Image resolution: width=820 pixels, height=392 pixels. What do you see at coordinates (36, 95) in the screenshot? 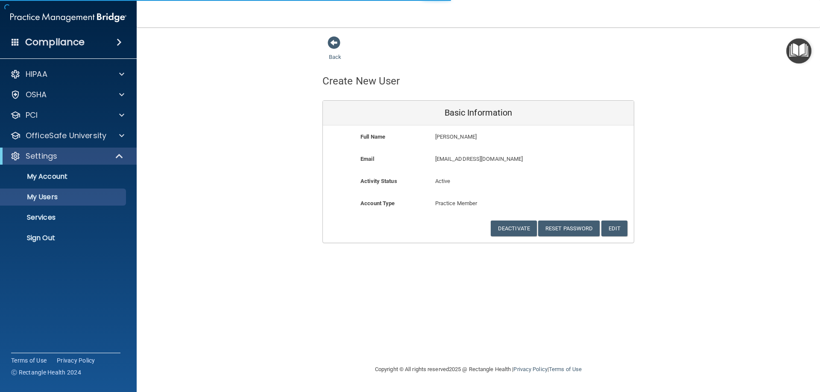
I see `p: OSHA` at bounding box center [36, 95].